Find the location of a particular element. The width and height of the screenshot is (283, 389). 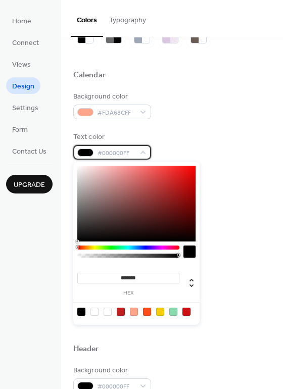

div: rgb(204, 16, 19) is located at coordinates (186, 312).